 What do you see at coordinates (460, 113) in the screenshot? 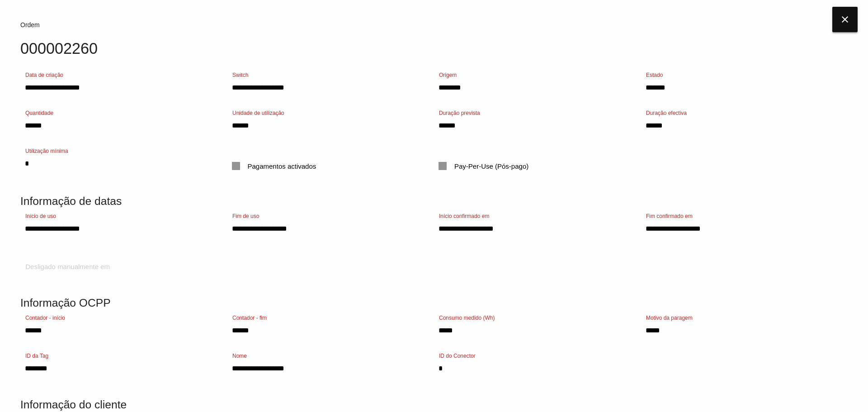
I see `label: Duração prevista` at bounding box center [460, 113].